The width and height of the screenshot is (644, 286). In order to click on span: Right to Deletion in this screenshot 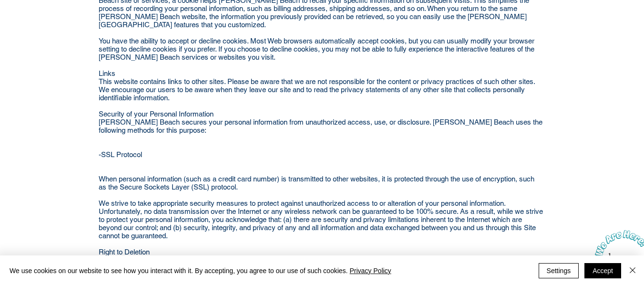, I will do `click(124, 251)`.